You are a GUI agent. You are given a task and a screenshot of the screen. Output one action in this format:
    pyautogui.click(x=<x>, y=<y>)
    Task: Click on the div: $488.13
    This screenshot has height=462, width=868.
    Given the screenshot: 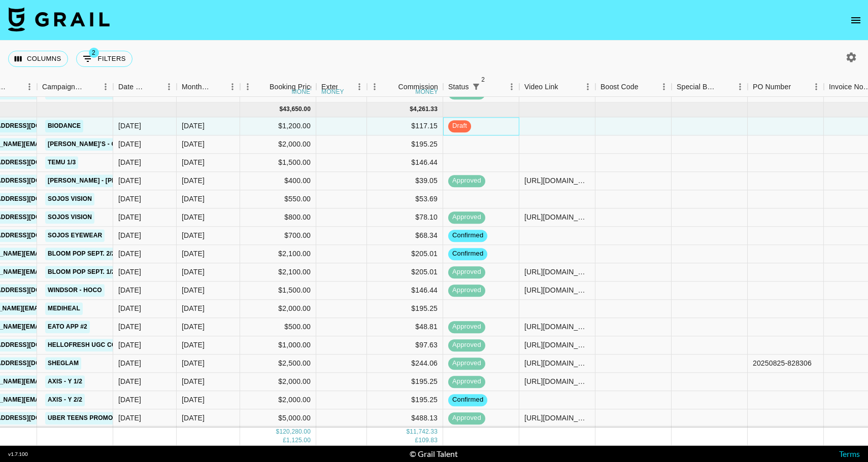 What is the action you would take?
    pyautogui.click(x=405, y=419)
    